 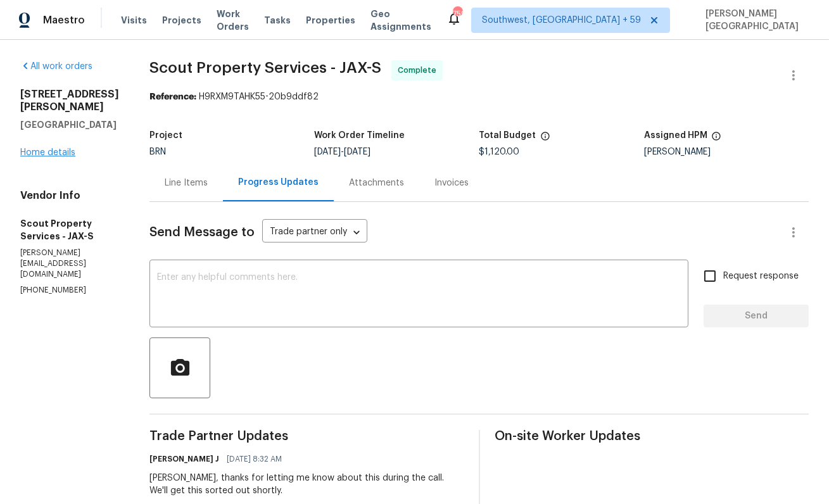 What do you see at coordinates (458, 14) in the screenshot?
I see `div: 759` at bounding box center [458, 14].